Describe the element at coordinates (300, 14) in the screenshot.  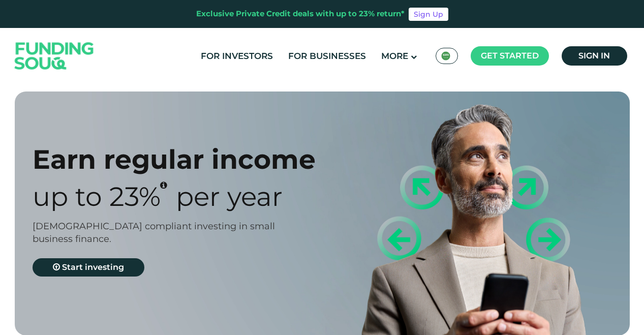
I see `div: Exclusive Private Credit deals with up to 23% return*` at that location.